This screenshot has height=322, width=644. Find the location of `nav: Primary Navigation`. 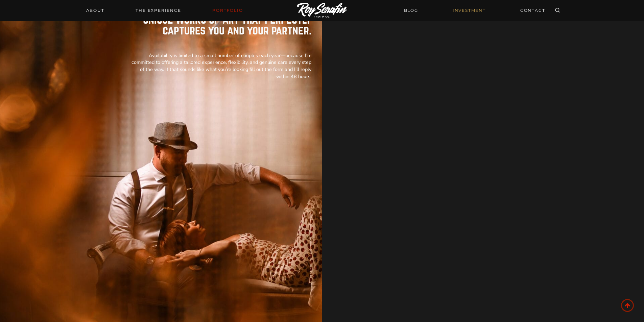

nav: Primary Navigation is located at coordinates (165, 10).